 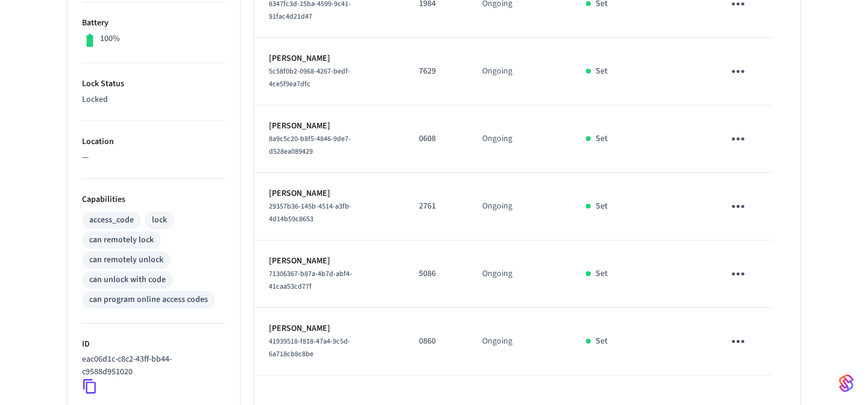 What do you see at coordinates (154, 199) in the screenshot?
I see `p: Capabilities` at bounding box center [154, 199].